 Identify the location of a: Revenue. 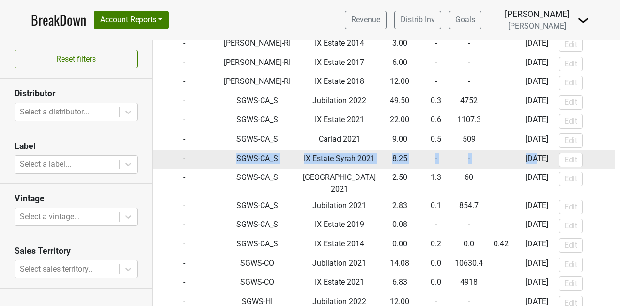
(366, 20).